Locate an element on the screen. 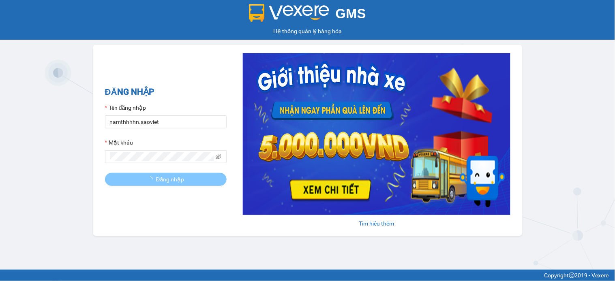 This screenshot has height=281, width=615. span: copyright is located at coordinates (572, 276).